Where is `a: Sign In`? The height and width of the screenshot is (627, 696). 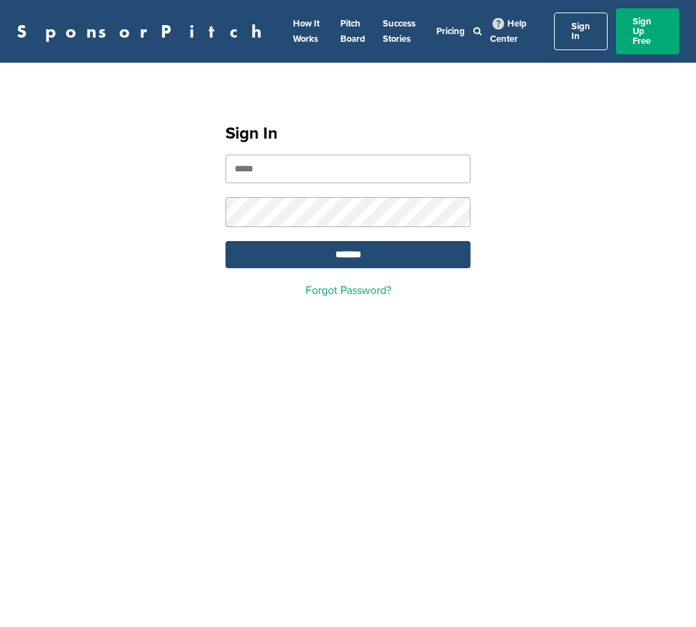
a: Sign In is located at coordinates (581, 31).